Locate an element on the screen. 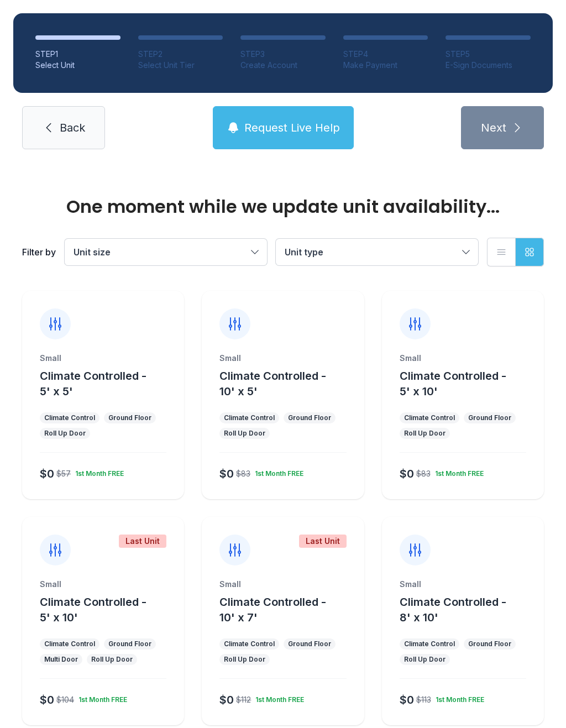  span: Unit size is located at coordinates (92, 253).